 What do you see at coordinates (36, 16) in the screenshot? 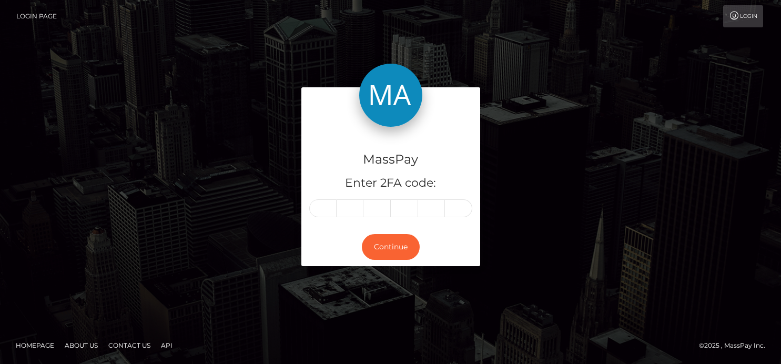
I see `a: Login Page` at bounding box center [36, 16].